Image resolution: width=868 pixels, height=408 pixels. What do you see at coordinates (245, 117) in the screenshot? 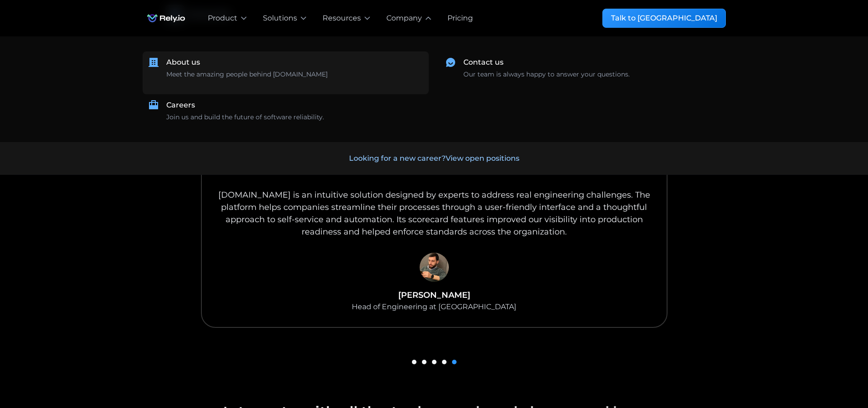
I see `div: Join us and build the future of software reliability.` at bounding box center [245, 117].